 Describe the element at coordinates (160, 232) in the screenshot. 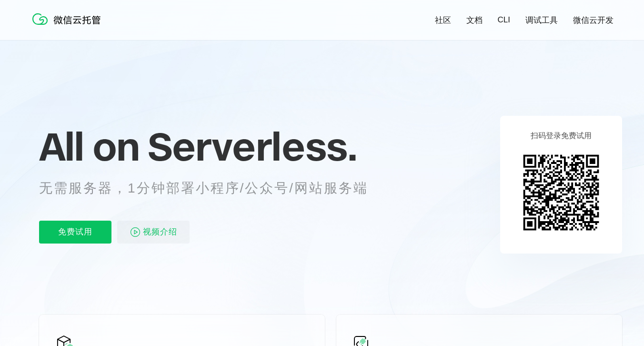

I see `span: 视频介绍` at that location.